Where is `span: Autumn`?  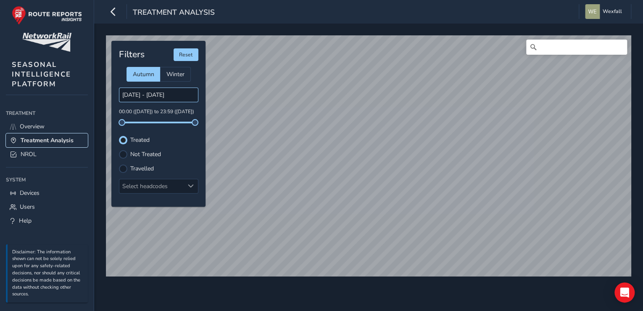 span: Autumn is located at coordinates (143, 74).